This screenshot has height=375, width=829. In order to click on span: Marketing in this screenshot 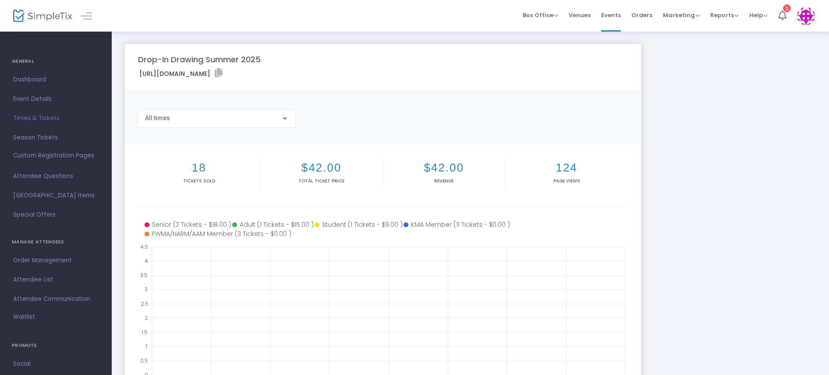, I will do `click(681, 15)`.